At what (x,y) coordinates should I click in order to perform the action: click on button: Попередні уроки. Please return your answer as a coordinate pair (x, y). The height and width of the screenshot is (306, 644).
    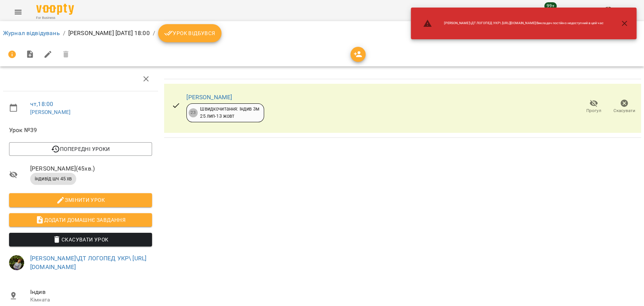
    Looking at the image, I should click on (80, 149).